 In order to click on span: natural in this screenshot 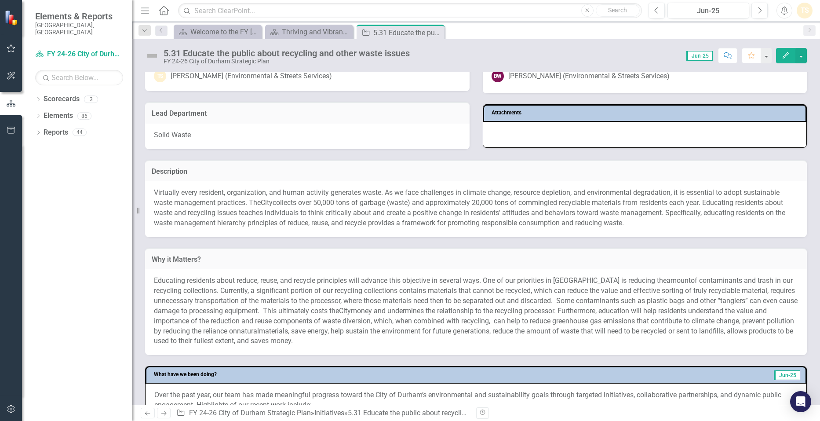, I will do `click(248, 331)`.